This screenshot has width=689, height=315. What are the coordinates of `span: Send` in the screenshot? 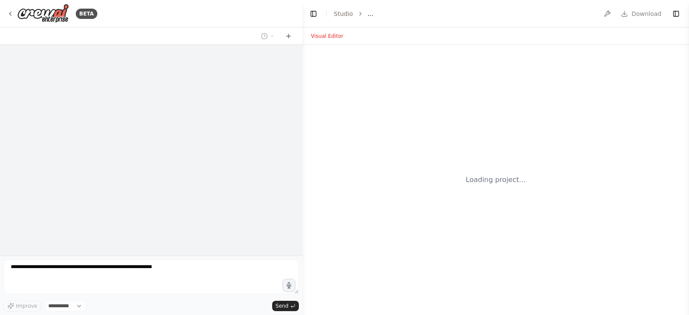 It's located at (282, 306).